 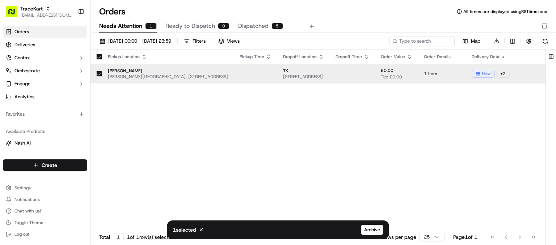 What do you see at coordinates (45, 132) in the screenshot?
I see `div: Available Products` at bounding box center [45, 132].